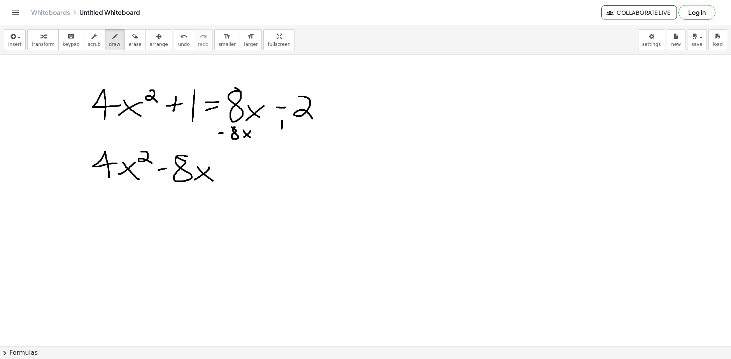  What do you see at coordinates (203, 44) in the screenshot?
I see `span: redo` at bounding box center [203, 44].